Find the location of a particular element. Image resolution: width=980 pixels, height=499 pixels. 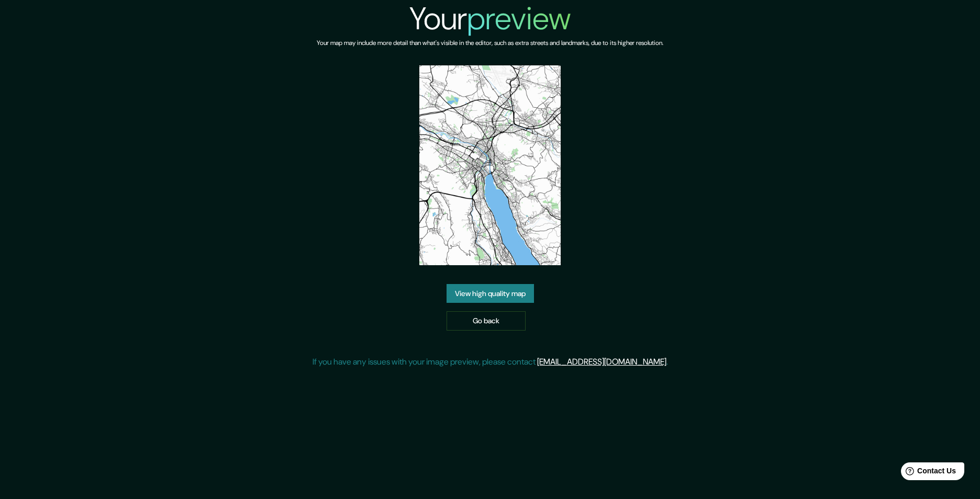

h6: Your map may include more detail than what's visible in the editor, such as extra streets and lan... is located at coordinates (490, 43).